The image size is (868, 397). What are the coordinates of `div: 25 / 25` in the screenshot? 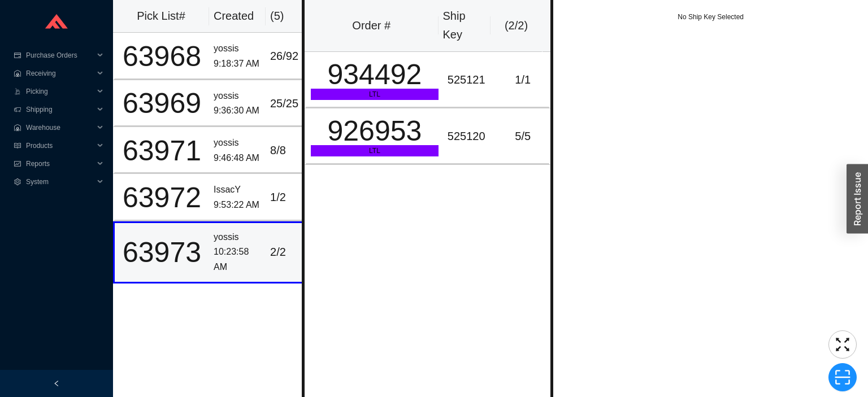 It's located at (287, 104).